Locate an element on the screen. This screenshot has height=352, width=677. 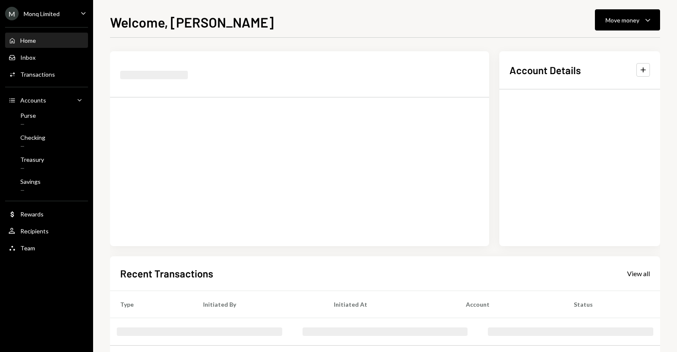
div: Inbox is located at coordinates (28, 57).